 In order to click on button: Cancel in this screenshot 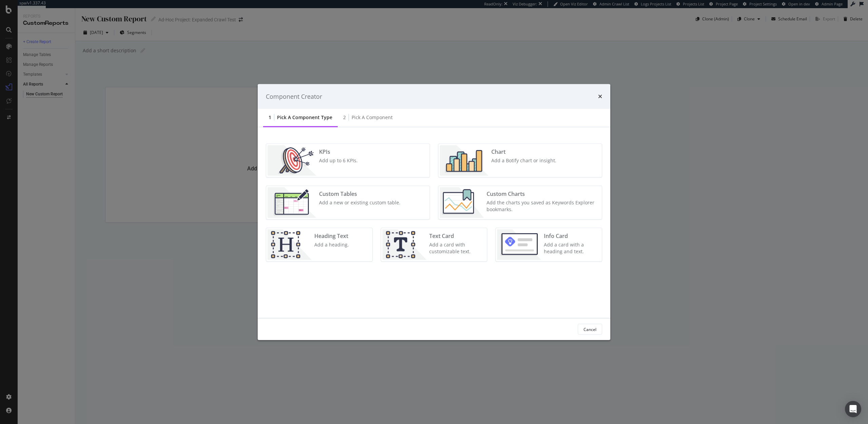, I will do `click(590, 329)`.